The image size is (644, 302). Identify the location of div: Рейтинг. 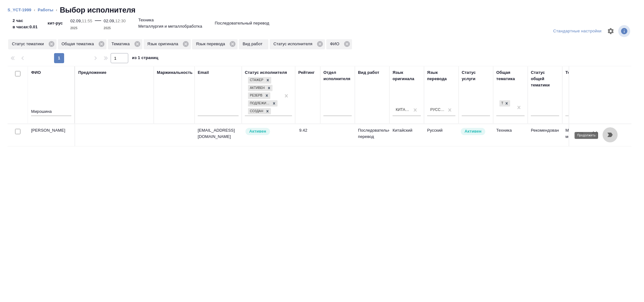
(306, 73).